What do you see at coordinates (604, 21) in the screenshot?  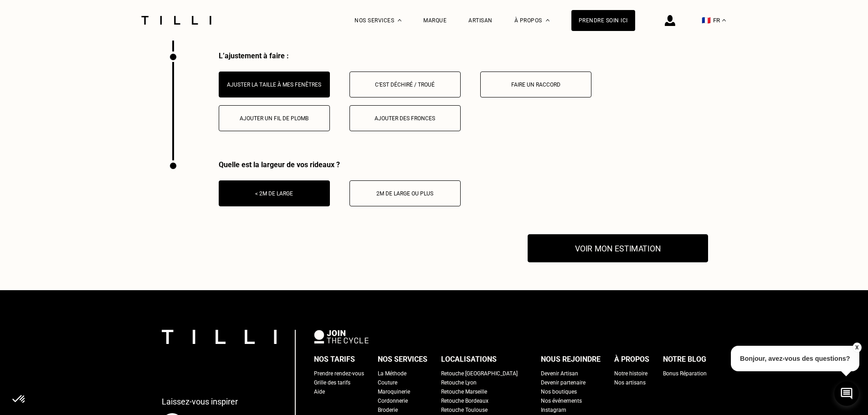 I see `div: Prendre soin ici` at bounding box center [604, 21].